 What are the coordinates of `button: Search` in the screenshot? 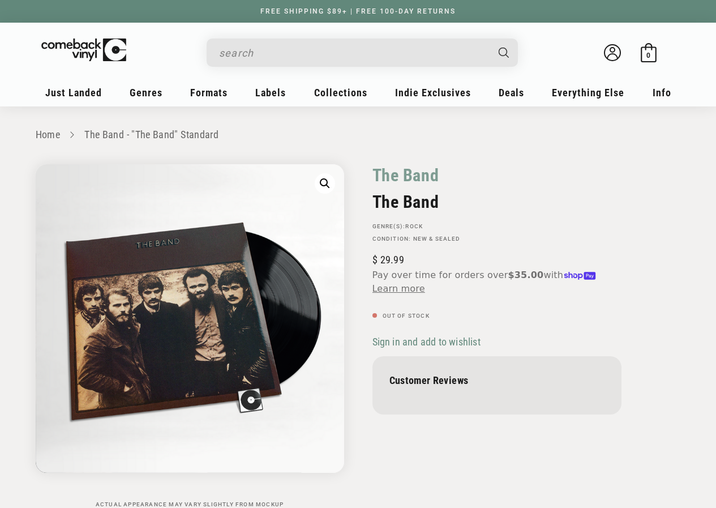 It's located at (504, 53).